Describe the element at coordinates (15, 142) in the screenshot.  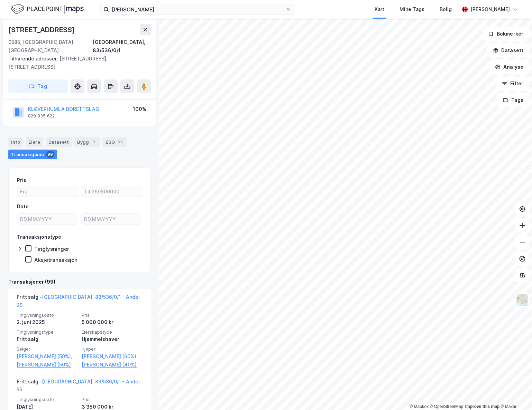
I see `div: Info` at that location.